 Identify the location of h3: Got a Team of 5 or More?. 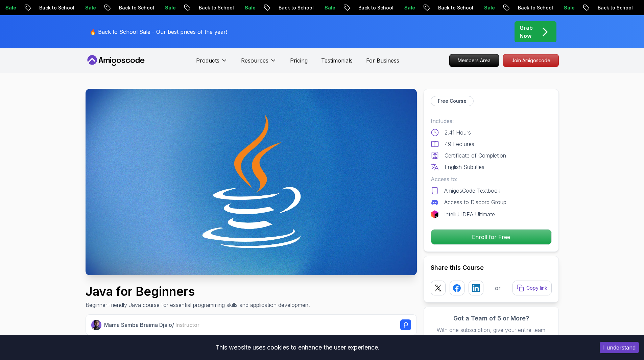
(491, 318).